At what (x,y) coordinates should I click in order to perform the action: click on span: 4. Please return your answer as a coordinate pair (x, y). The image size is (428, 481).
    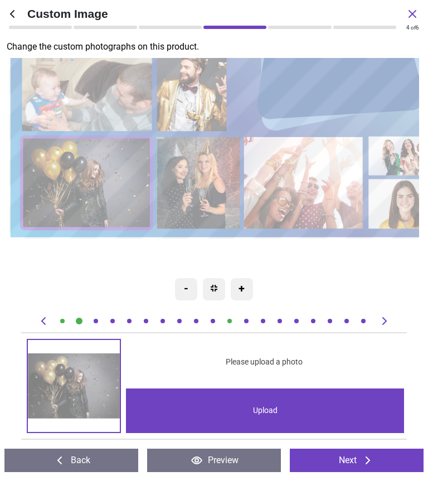
    Looking at the image, I should click on (408, 27).